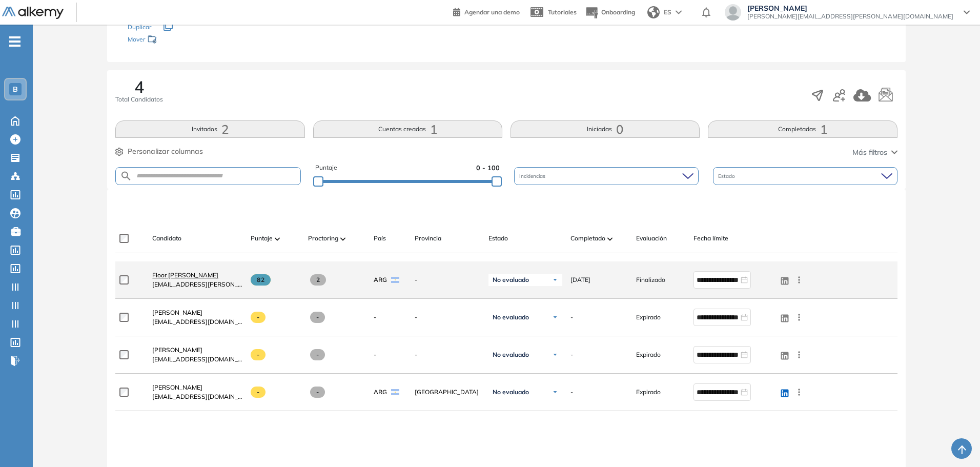 The width and height of the screenshot is (980, 467). What do you see at coordinates (805, 176) in the screenshot?
I see `div: Estado` at bounding box center [805, 176].